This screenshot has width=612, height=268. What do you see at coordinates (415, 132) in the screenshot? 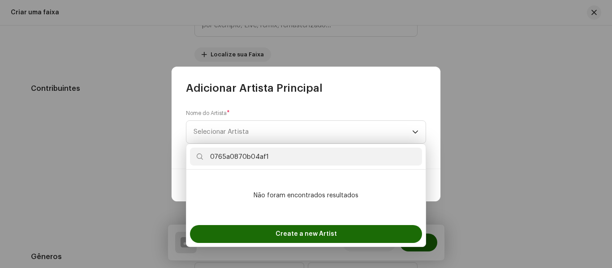
I see `div: dropdown trigger` at bounding box center [415, 132].